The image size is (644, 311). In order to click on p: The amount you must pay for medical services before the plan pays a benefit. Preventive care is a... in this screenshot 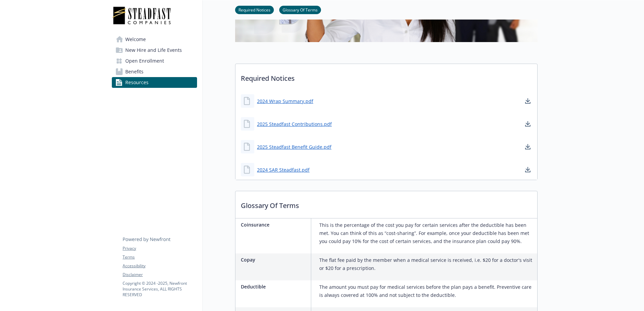, I will do `click(427, 291)`.